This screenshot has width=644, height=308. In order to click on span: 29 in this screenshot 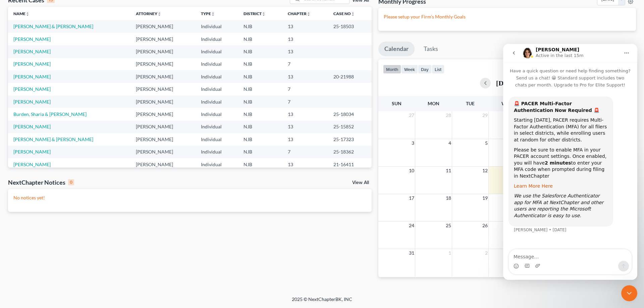, I will do `click(485, 115)`.